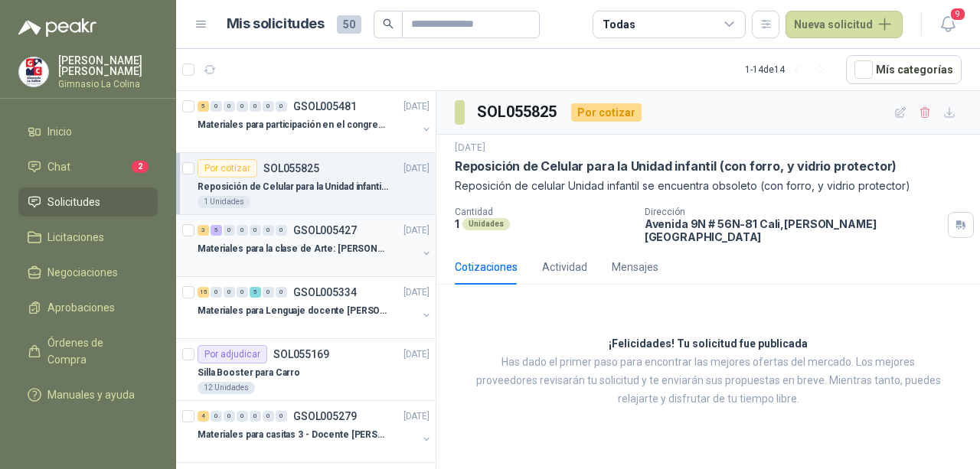 The width and height of the screenshot is (980, 469). I want to click on span: Negociaciones, so click(83, 272).